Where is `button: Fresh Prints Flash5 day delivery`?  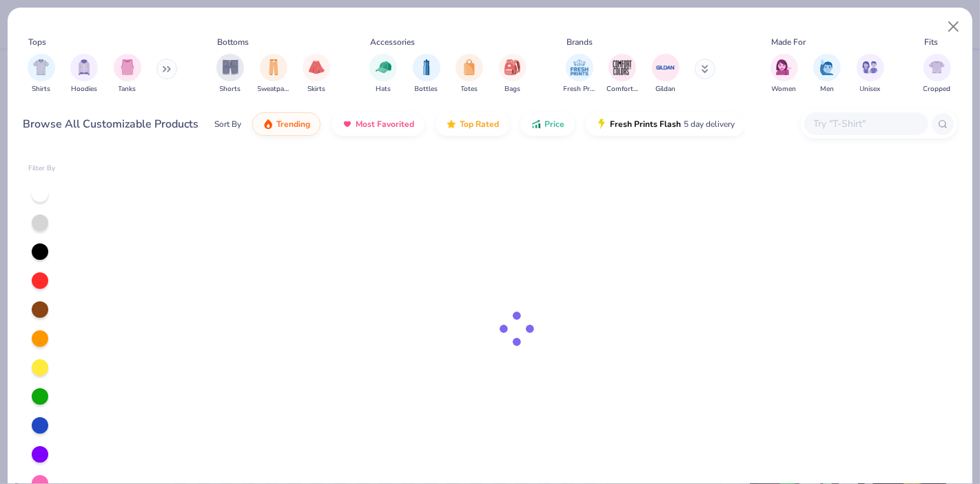 button: Fresh Prints Flash5 day delivery is located at coordinates (665, 124).